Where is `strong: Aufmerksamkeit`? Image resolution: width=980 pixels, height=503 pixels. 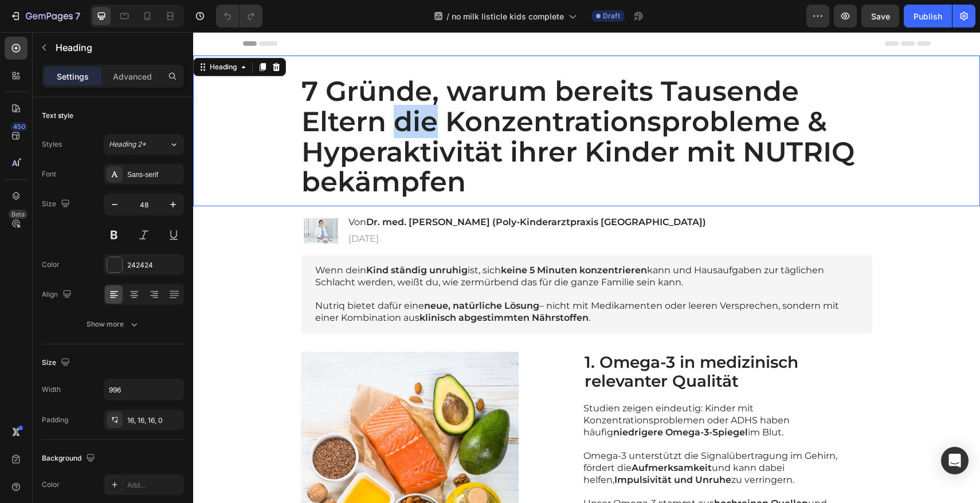
strong: Aufmerksamkeit is located at coordinates (479, 436).